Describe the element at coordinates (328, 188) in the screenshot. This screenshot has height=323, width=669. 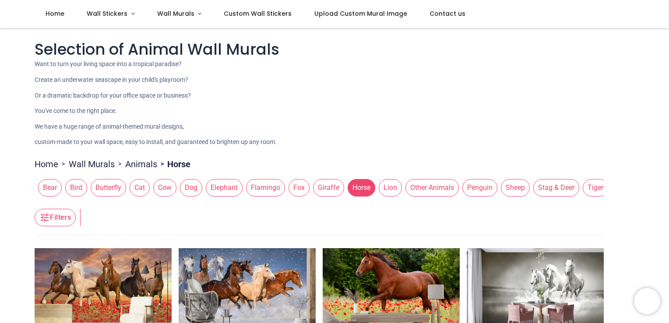
I see `span: Giraffe` at that location.